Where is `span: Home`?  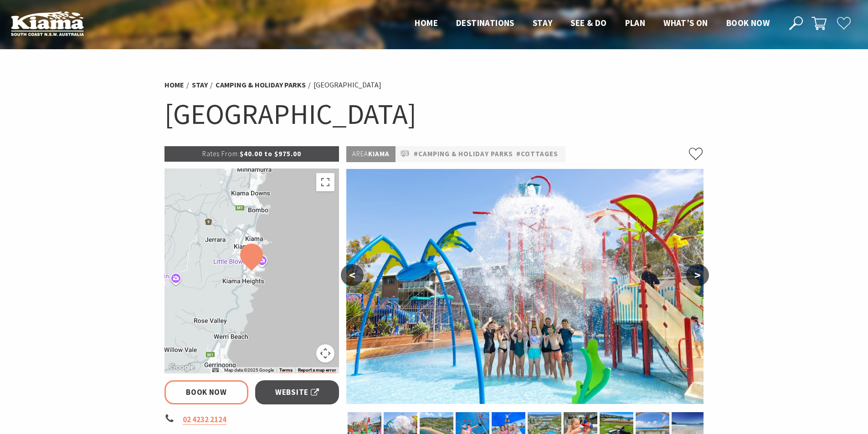 span: Home is located at coordinates (426, 23).